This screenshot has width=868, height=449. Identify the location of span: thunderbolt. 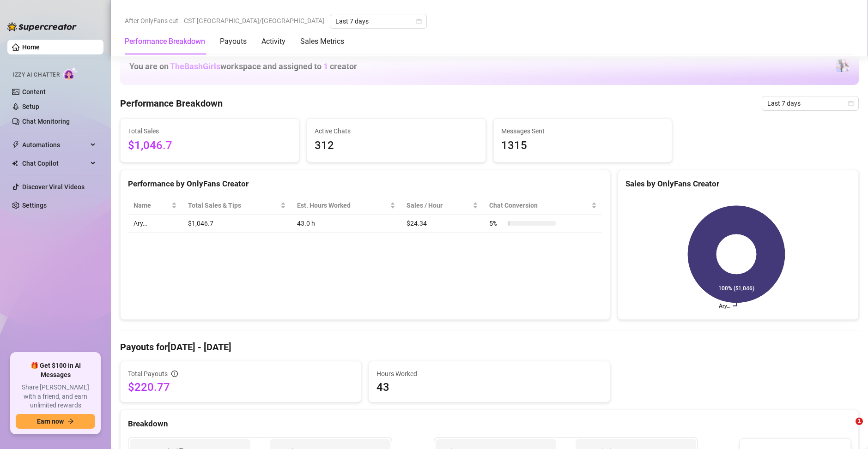
(16, 145).